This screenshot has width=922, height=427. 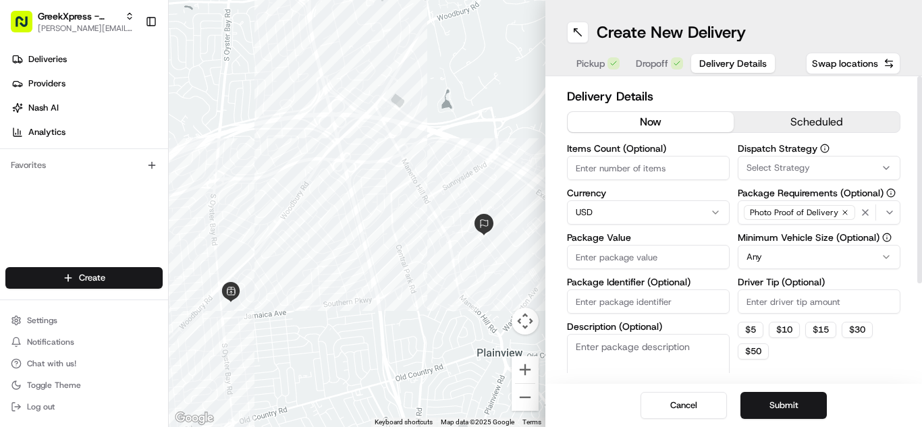 What do you see at coordinates (887, 238) in the screenshot?
I see `button: Minimum Vehicle Size (Optional)` at bounding box center [887, 238].